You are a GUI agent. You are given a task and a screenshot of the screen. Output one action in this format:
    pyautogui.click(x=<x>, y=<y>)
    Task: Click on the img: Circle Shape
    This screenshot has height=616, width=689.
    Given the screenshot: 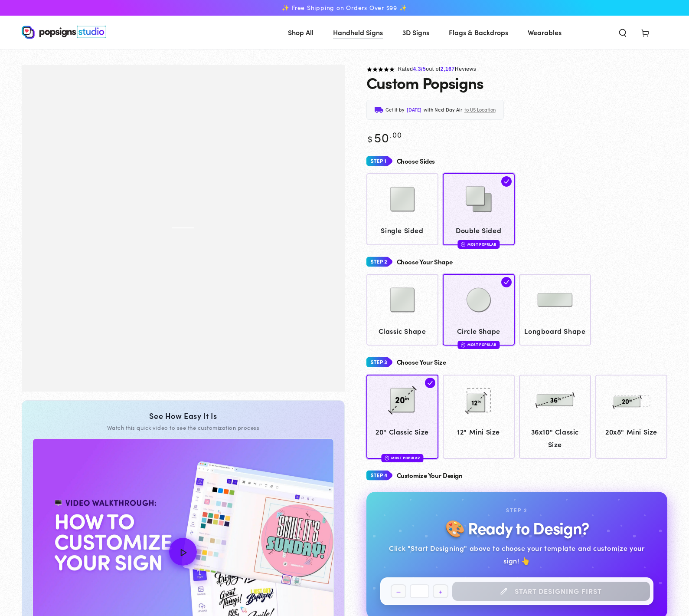 What is the action you would take?
    pyautogui.click(x=479, y=300)
    